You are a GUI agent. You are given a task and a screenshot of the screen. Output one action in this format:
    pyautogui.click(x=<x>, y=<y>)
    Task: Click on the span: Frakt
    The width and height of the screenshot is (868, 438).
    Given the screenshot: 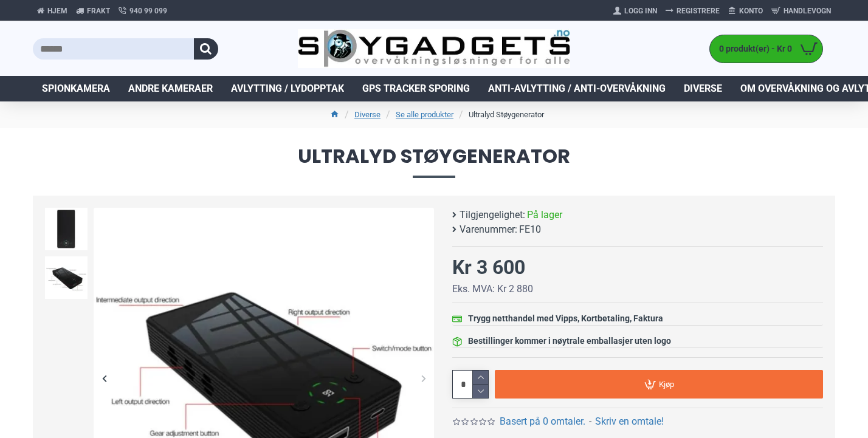 What is the action you would take?
    pyautogui.click(x=99, y=11)
    